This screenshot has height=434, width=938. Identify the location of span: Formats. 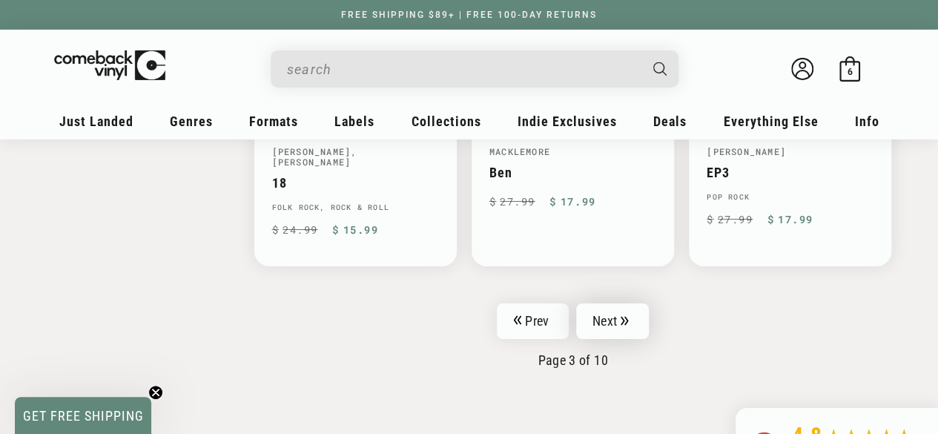
(274, 121).